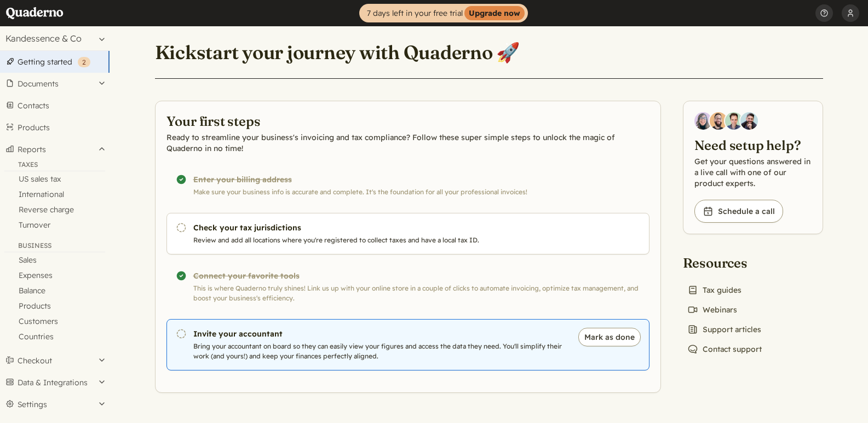  What do you see at coordinates (408, 143) in the screenshot?
I see `p: Ready to streamline your business's invoicing and tax compliance? Follow these super simple steps...` at bounding box center [408, 143].